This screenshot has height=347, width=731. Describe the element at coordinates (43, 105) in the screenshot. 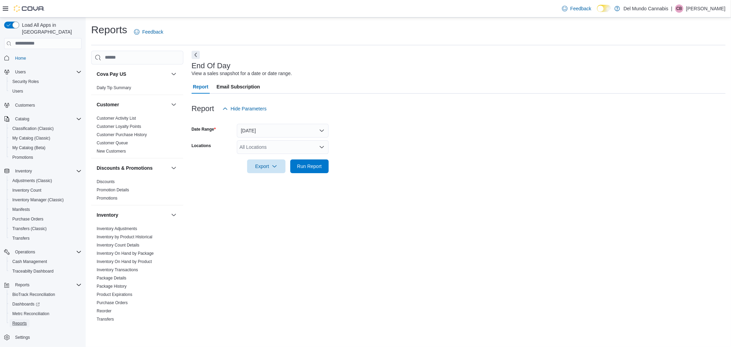

I see `button: Customers` at that location.